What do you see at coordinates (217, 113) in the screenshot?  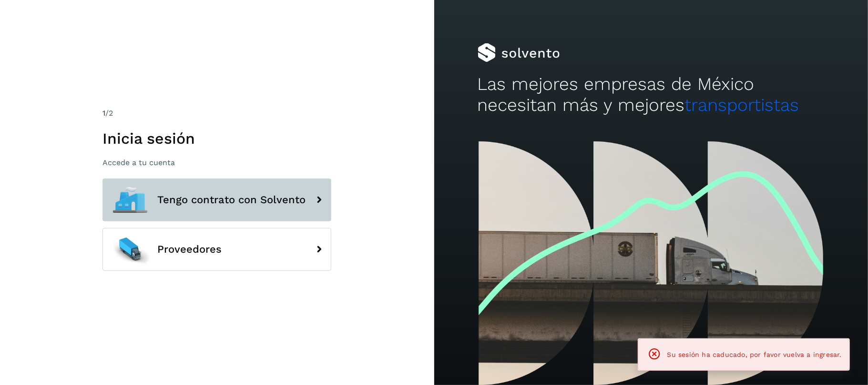 I see `div: /2` at bounding box center [217, 113].